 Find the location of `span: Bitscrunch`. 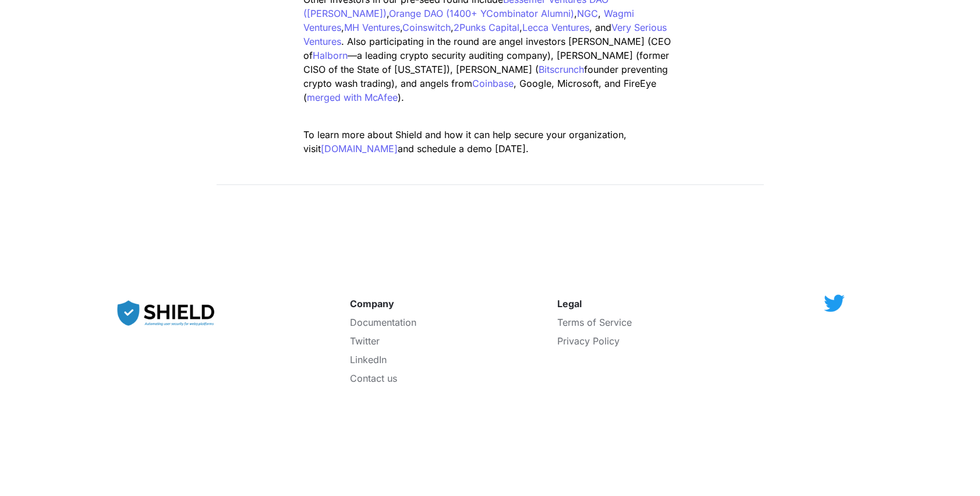

span: Bitscrunch is located at coordinates (562, 69).